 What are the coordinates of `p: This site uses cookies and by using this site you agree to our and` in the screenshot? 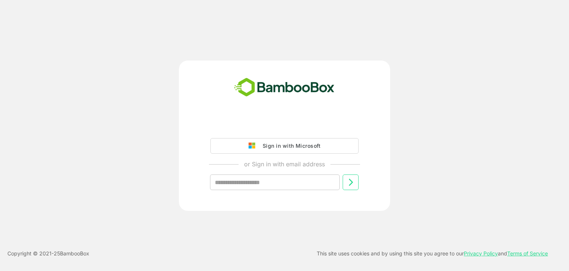 It's located at (433, 253).